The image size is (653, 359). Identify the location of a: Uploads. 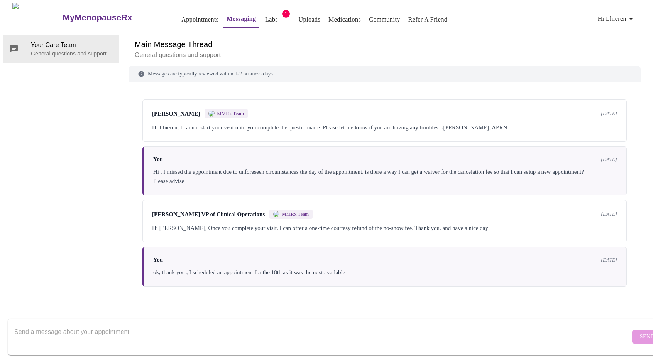
(309, 20).